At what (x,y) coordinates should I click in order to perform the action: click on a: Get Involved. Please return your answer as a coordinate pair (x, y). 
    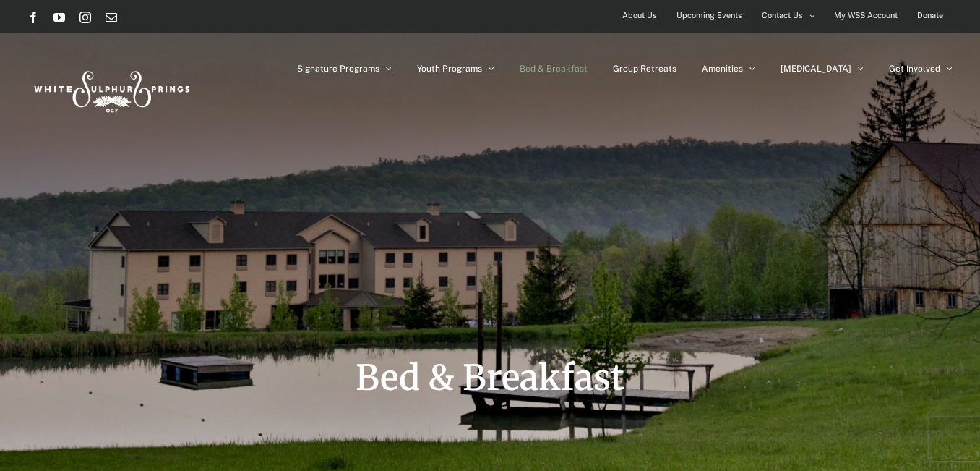
    Looking at the image, I should click on (921, 69).